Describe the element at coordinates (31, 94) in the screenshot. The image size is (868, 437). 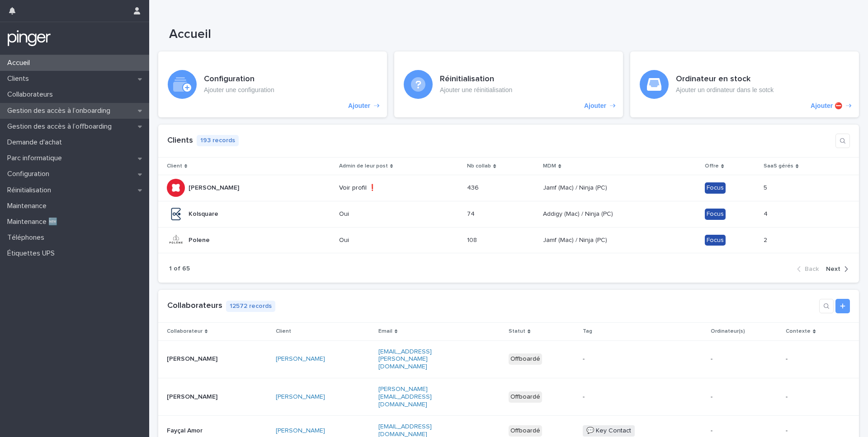
I see `p: Collaborateurs` at that location.